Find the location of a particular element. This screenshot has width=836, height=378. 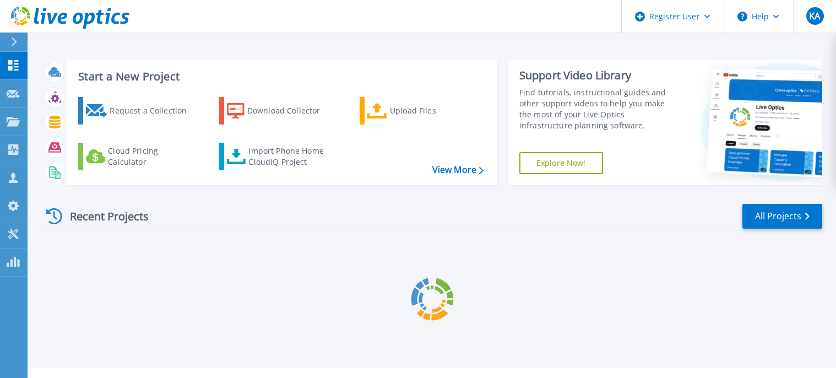

a: Upload Files is located at coordinates (421, 111).